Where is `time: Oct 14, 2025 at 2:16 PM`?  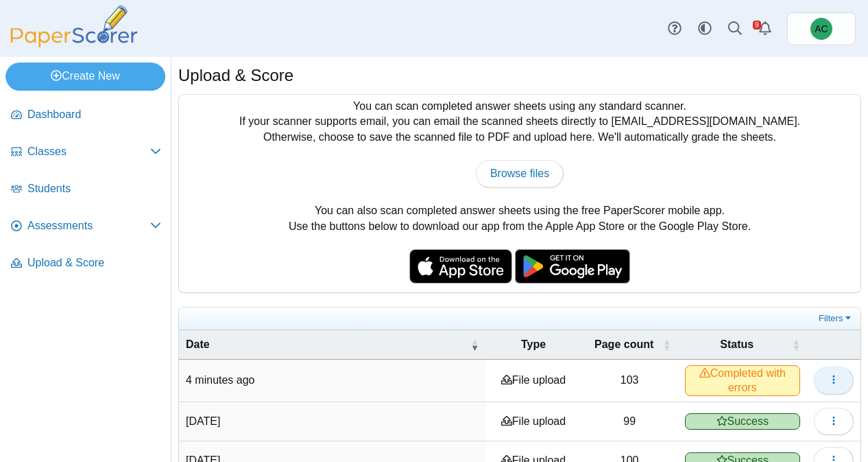
time: Oct 14, 2025 at 2:16 PM is located at coordinates (220, 380).